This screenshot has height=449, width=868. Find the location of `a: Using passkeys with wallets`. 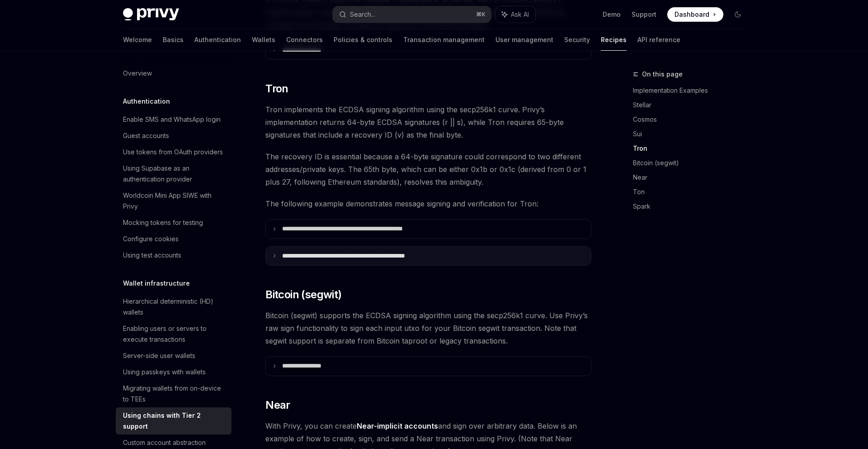

a: Using passkeys with wallets is located at coordinates (174, 372).